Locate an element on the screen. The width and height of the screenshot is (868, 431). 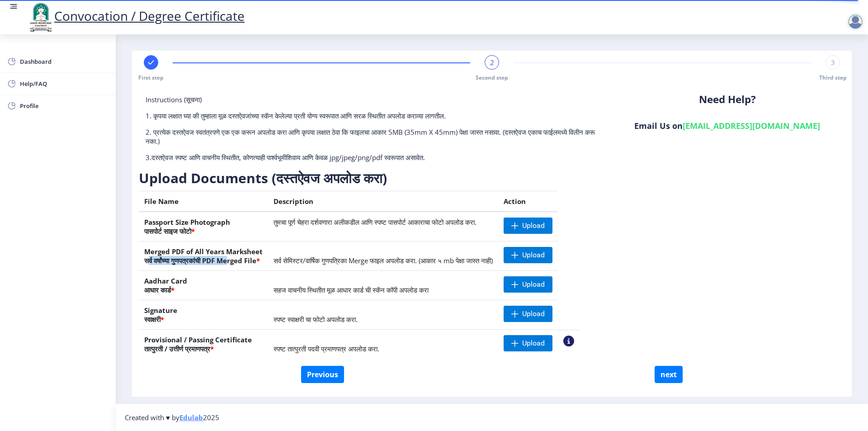
th: Action is located at coordinates (528, 201).